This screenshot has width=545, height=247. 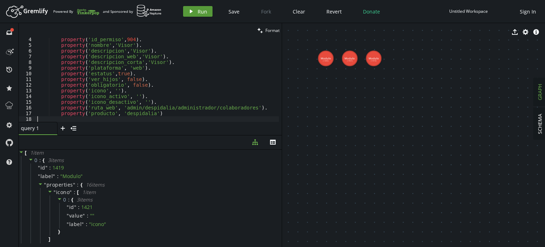 I want to click on div: and Sponsored by, so click(x=132, y=11).